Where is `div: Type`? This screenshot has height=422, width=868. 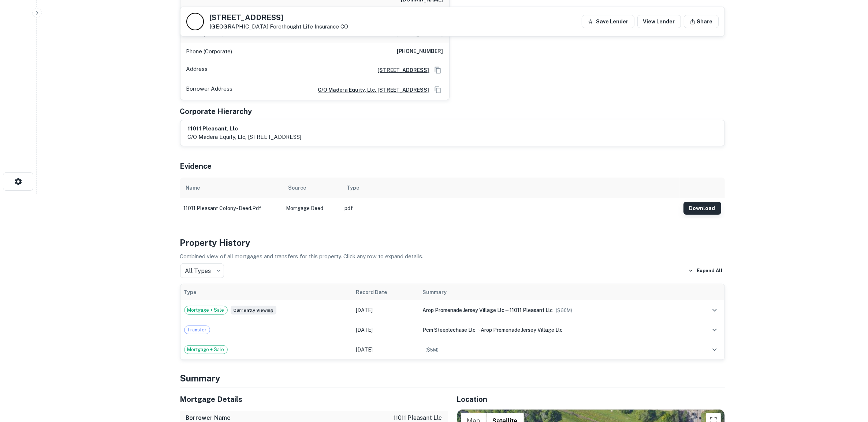
div: Type is located at coordinates (353, 188).